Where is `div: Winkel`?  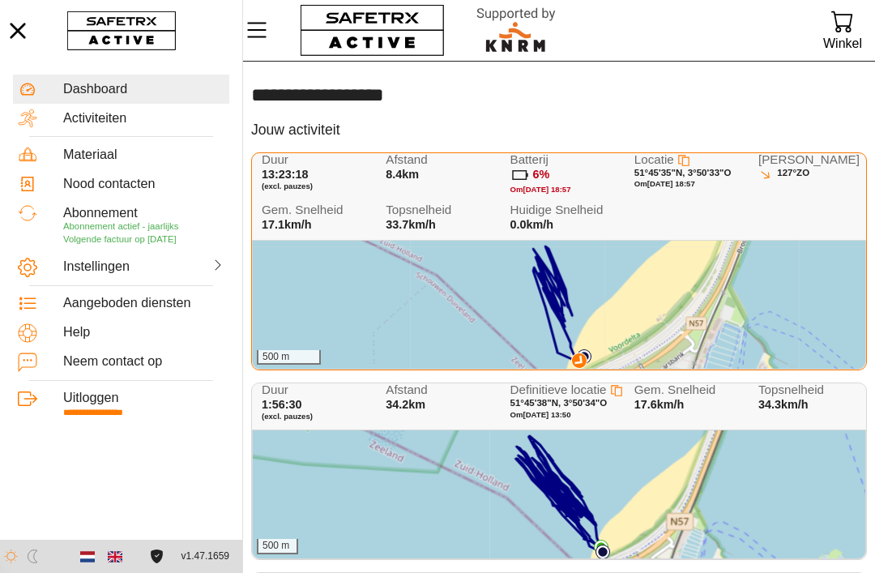 div: Winkel is located at coordinates (843, 43).